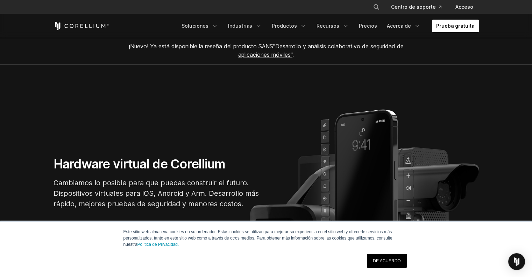  I want to click on font: Cambiamos lo posible para que puedas construir el futuro. Dispositivos virtuales para iOS, Androi..., so click(156, 193).